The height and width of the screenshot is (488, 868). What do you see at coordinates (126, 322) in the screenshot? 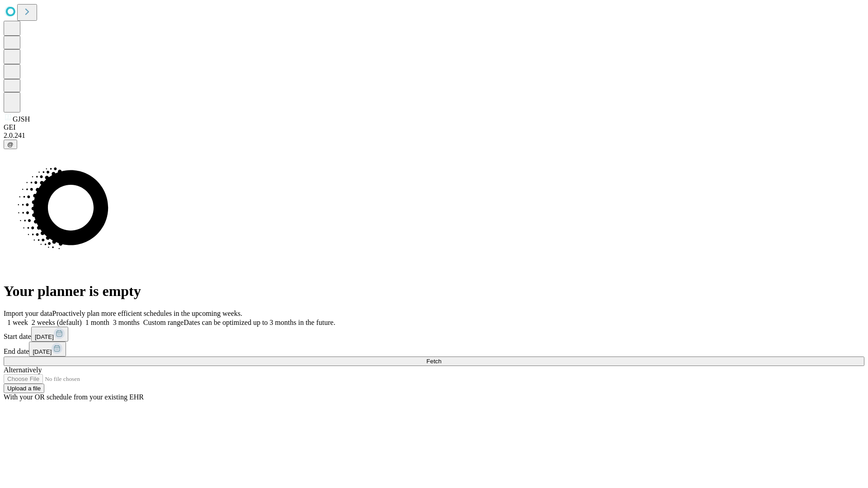
I see `span: 3 months` at bounding box center [126, 322].